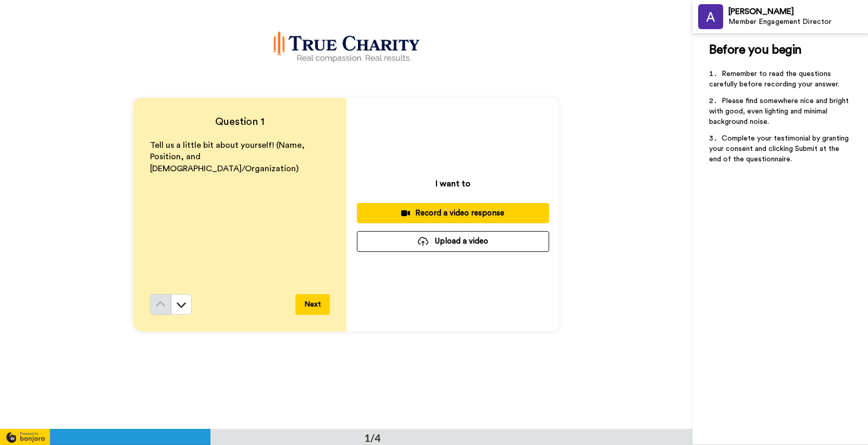 The height and width of the screenshot is (445, 868). What do you see at coordinates (453, 213) in the screenshot?
I see `div: Record a video response` at bounding box center [453, 213].